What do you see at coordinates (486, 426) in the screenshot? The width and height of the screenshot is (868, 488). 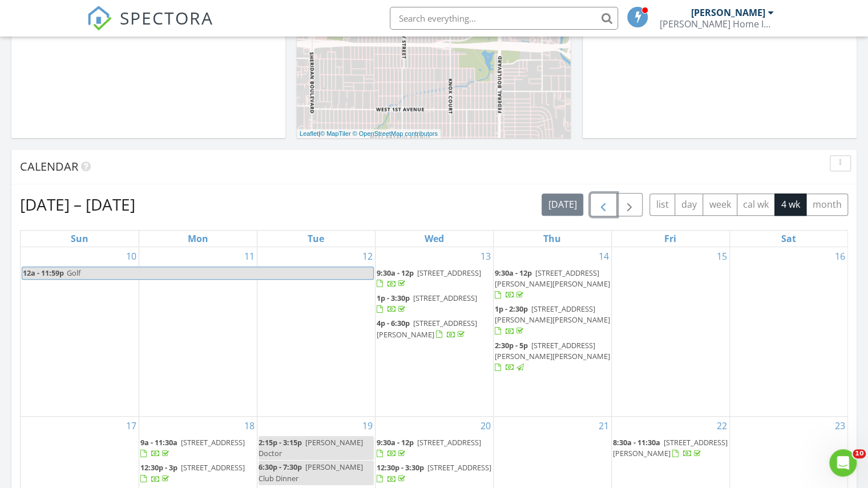 I see `a: Go to August 20, 2025` at bounding box center [486, 426].